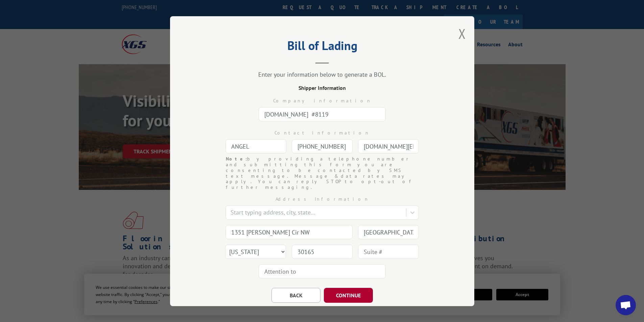 The width and height of the screenshot is (644, 322). What do you see at coordinates (322, 114) in the screenshot?
I see `input: Company Name` at bounding box center [322, 114].